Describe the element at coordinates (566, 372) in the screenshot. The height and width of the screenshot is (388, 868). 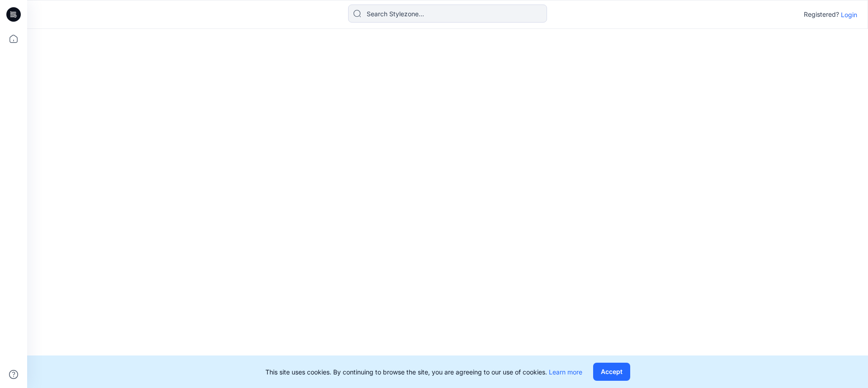
I see `a: Learn more` at that location.